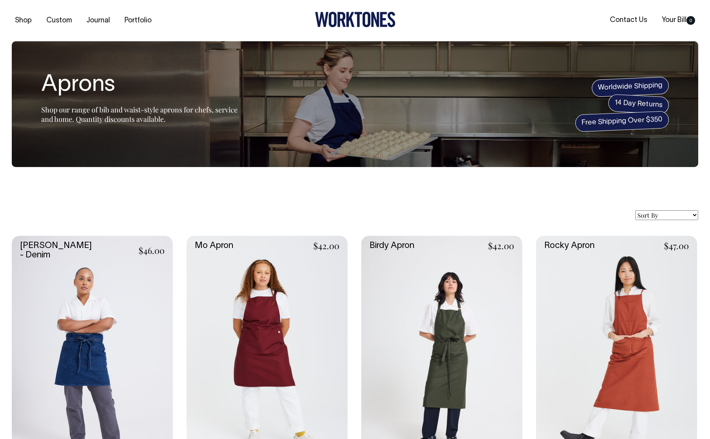  Describe the element at coordinates (622, 121) in the screenshot. I see `span: Free Shipping Over $350` at that location.